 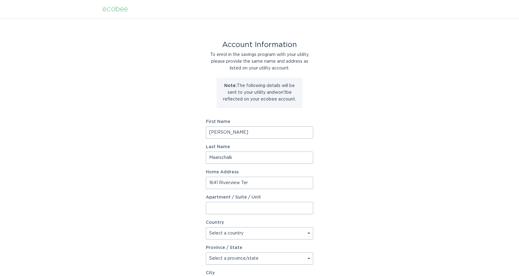 I want to click on strong: Note:, so click(x=230, y=86).